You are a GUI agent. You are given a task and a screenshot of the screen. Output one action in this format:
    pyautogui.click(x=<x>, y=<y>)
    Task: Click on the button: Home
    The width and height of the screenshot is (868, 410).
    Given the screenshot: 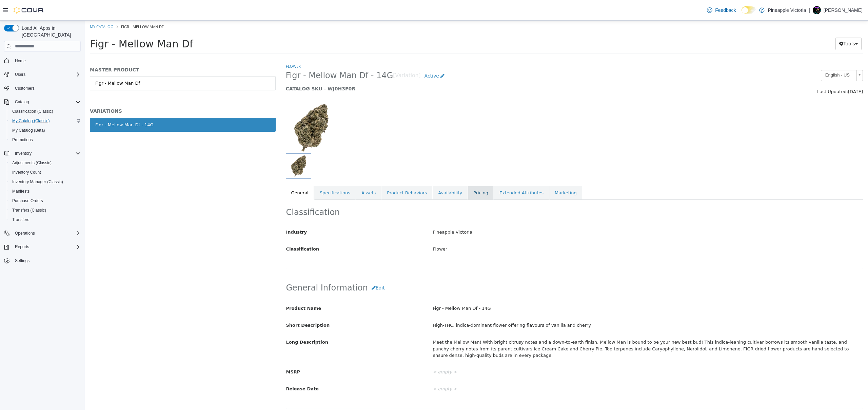 What is the action you would take?
    pyautogui.click(x=42, y=61)
    